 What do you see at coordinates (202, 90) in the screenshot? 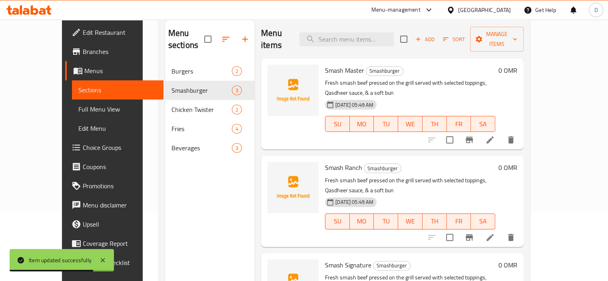
I see `div: Smashburger` at bounding box center [202, 90].